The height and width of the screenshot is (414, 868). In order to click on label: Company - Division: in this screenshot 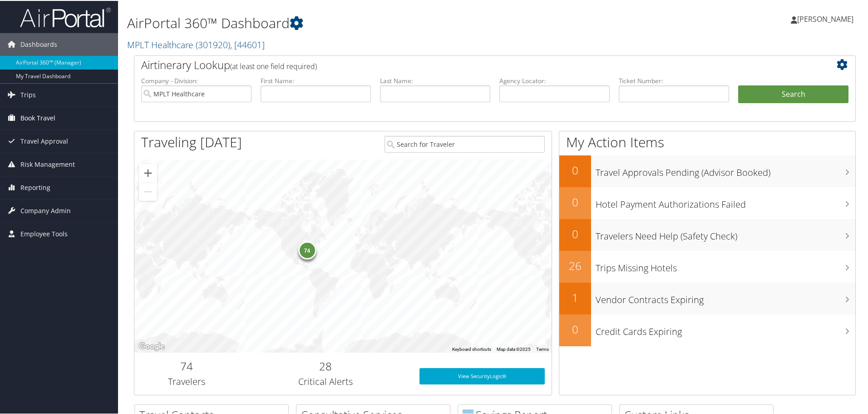, I will do `click(196, 80)`.